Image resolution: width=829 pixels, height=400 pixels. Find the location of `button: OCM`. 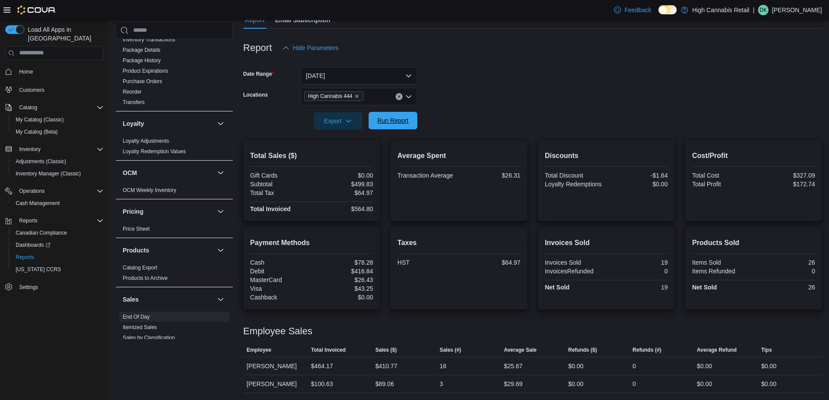

button: OCM is located at coordinates (168, 173).